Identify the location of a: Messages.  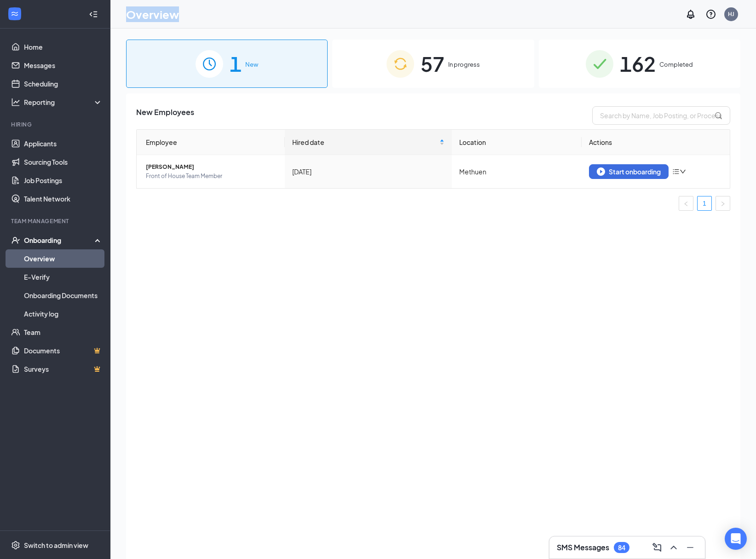
(63, 65).